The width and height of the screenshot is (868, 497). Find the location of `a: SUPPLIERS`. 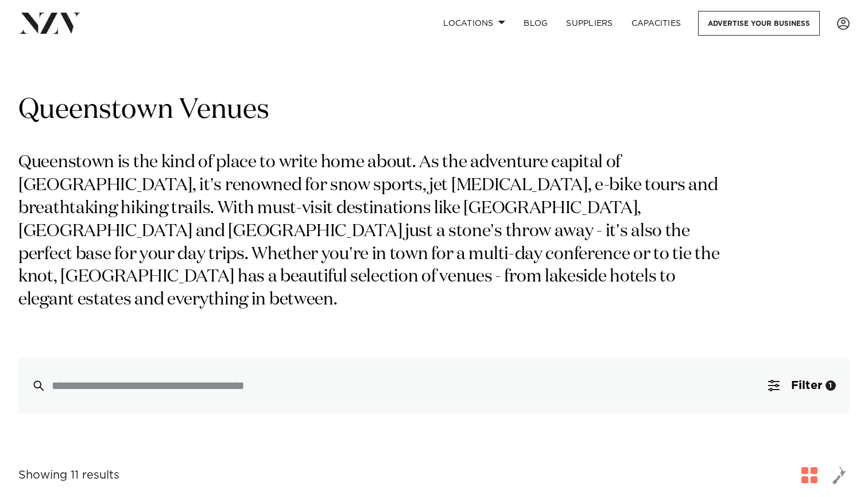

a: SUPPLIERS is located at coordinates (589, 23).